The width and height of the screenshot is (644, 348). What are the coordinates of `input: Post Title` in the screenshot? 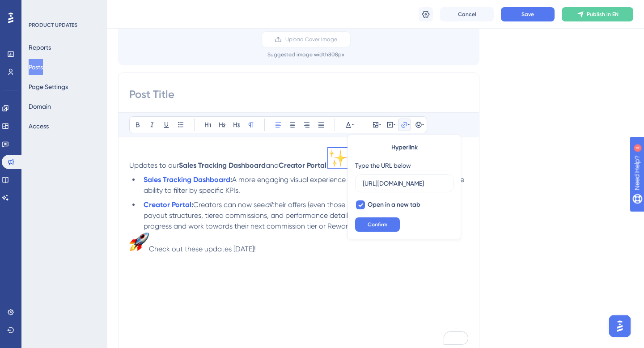 It's located at (299, 95).